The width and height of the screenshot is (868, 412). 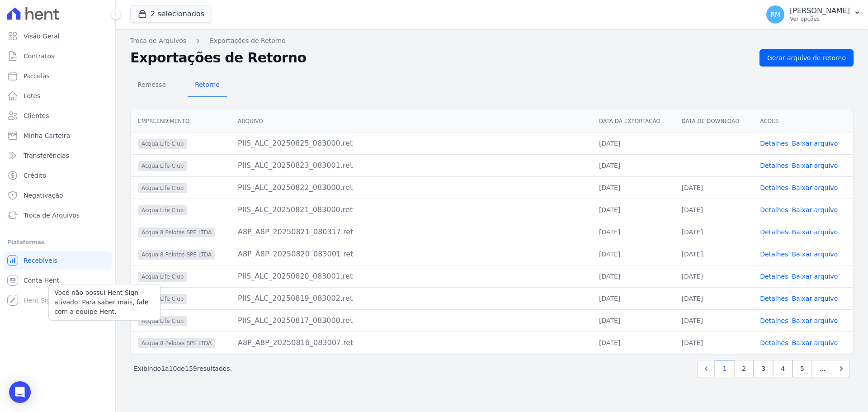 What do you see at coordinates (763, 369) in the screenshot?
I see `a: 3` at bounding box center [763, 369].